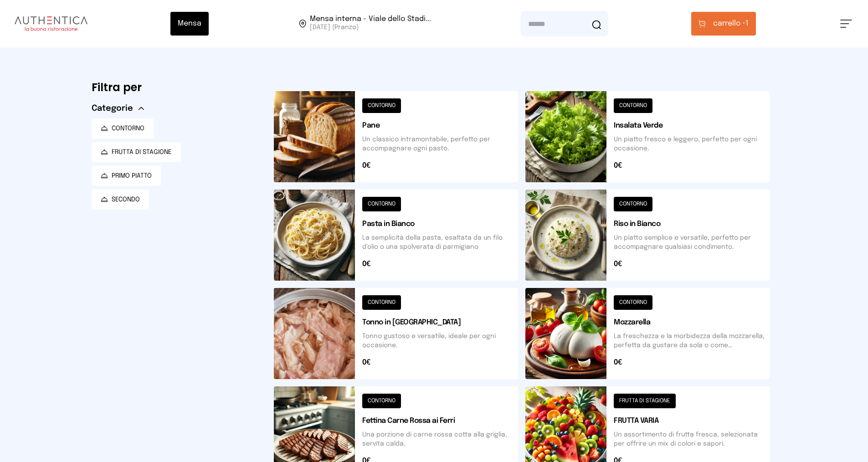 The width and height of the screenshot is (868, 462). I want to click on button: FRUTTA DI STAGIONE, so click(136, 152).